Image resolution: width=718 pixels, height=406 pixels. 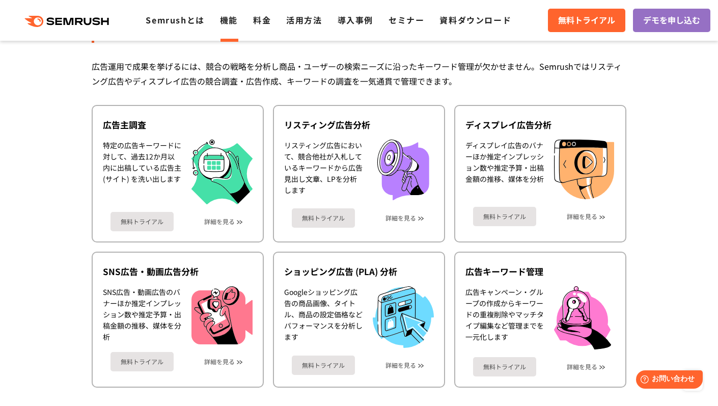 I want to click on img: リスティング広告分析, so click(x=403, y=170).